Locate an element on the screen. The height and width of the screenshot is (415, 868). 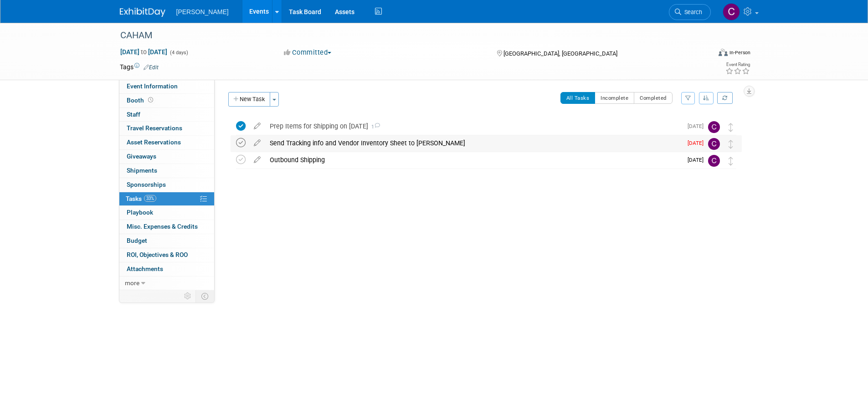
a: Edit is located at coordinates (151, 68).